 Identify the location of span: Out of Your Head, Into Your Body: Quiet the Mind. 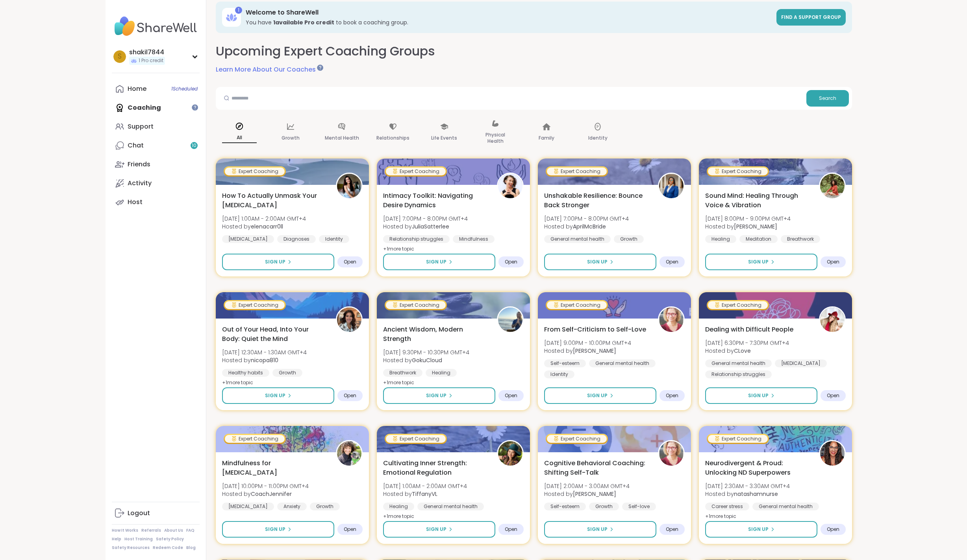
(274, 334).